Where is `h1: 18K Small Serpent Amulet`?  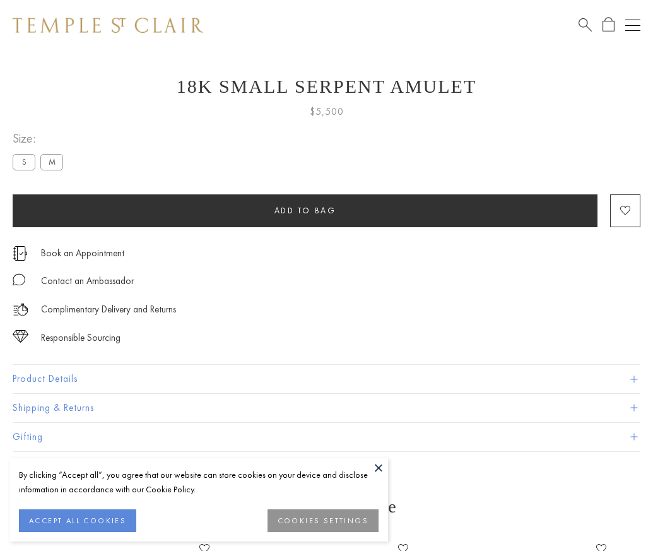 h1: 18K Small Serpent Amulet is located at coordinates (326, 86).